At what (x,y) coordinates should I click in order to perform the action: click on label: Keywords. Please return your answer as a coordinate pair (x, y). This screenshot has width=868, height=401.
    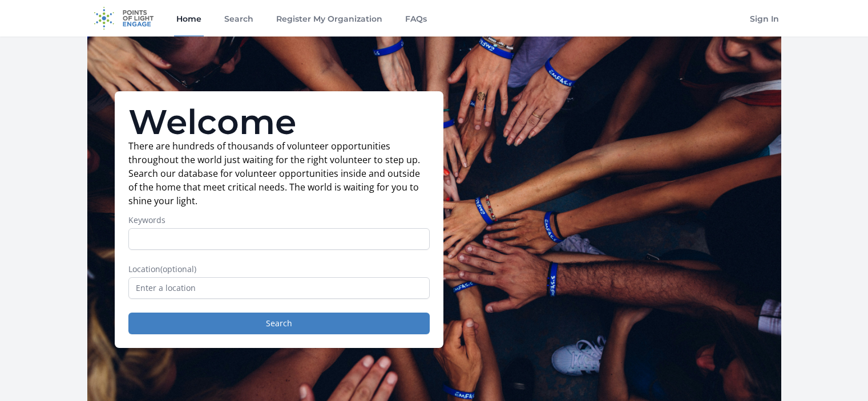
    Looking at the image, I should click on (279, 220).